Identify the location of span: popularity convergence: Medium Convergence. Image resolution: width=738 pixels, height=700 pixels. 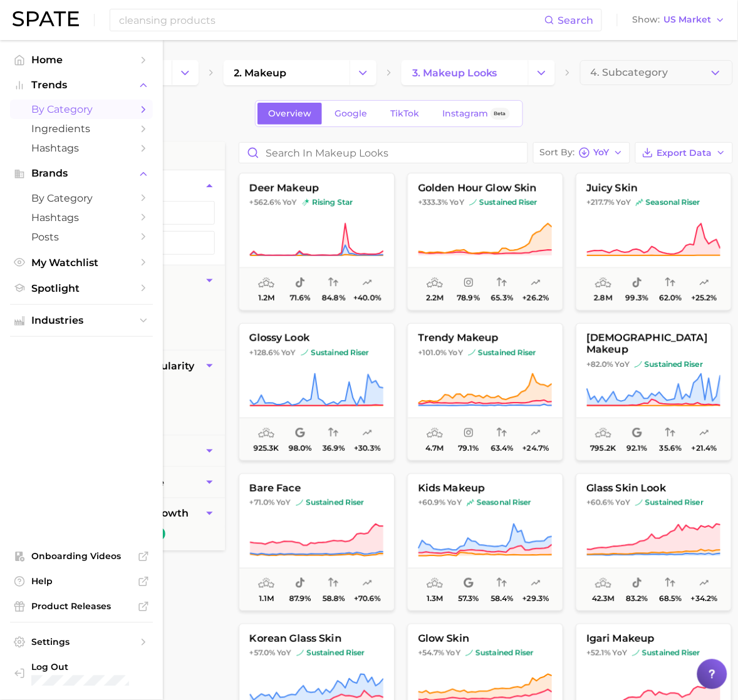
(333, 584).